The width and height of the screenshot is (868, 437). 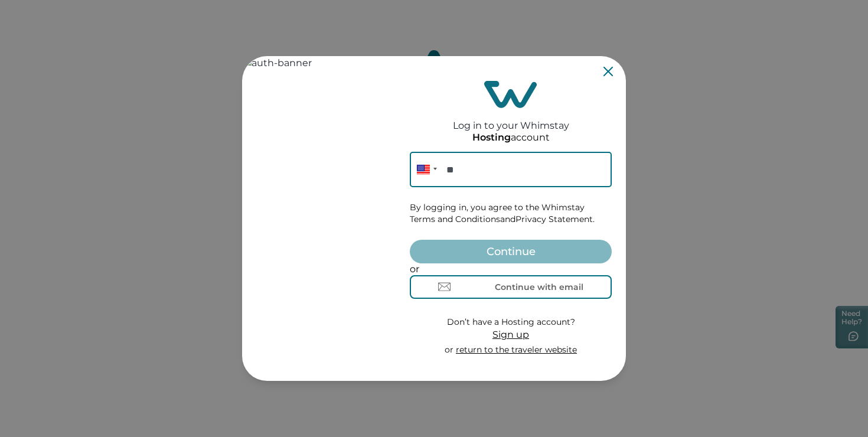 I want to click on div: Continue with email, so click(x=539, y=287).